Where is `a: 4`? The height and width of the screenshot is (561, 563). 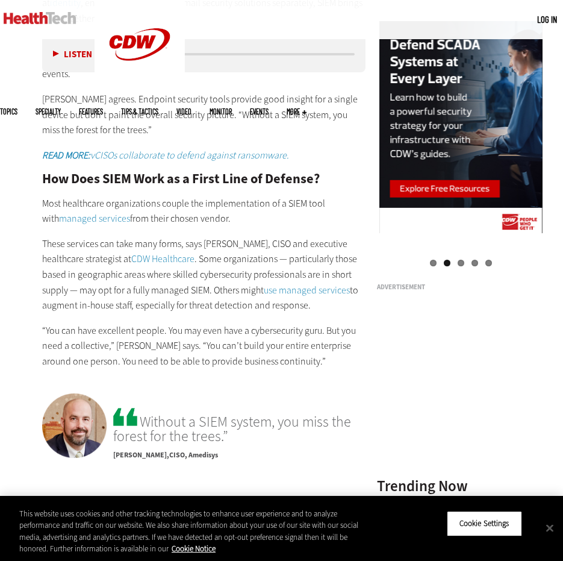
a: 4 is located at coordinates (475, 263).